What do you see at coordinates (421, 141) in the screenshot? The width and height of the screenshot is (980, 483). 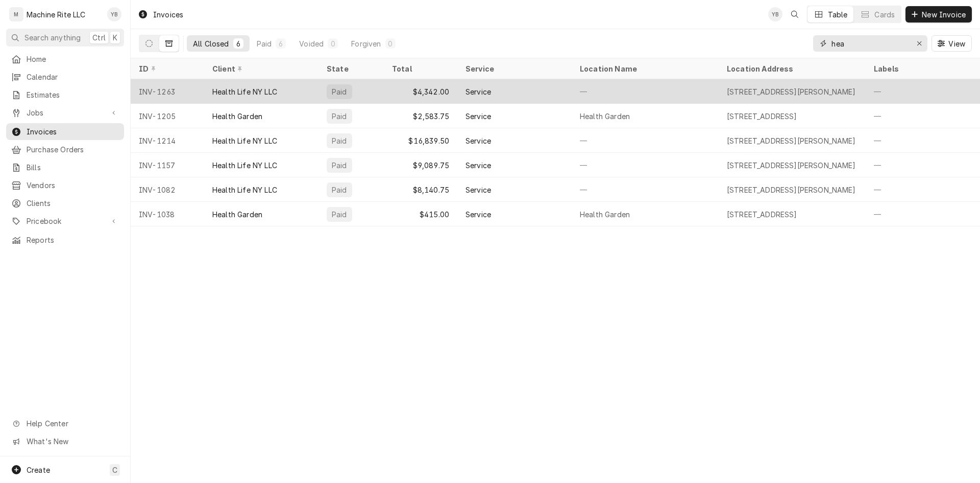 I see `div: $16,839.50` at bounding box center [421, 141].